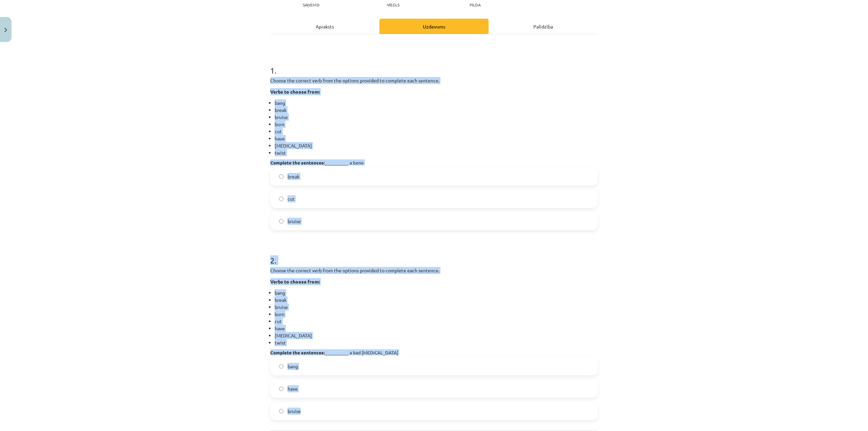 The width and height of the screenshot is (868, 431). I want to click on span: bang, so click(292, 366).